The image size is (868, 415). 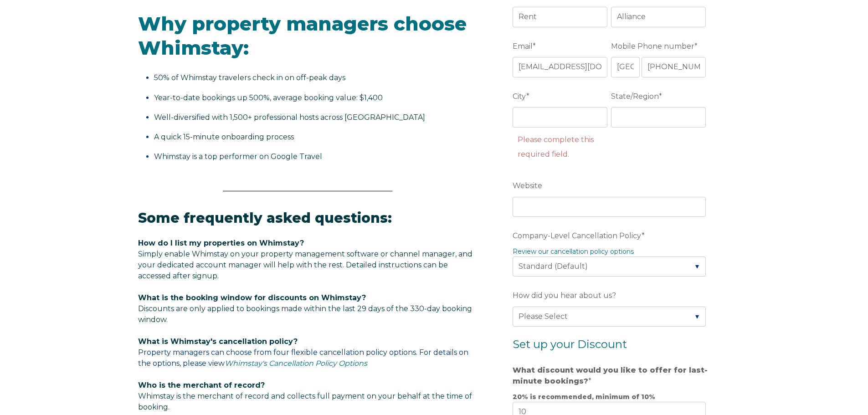 I want to click on span: Some frequently asked questions:, so click(x=265, y=218).